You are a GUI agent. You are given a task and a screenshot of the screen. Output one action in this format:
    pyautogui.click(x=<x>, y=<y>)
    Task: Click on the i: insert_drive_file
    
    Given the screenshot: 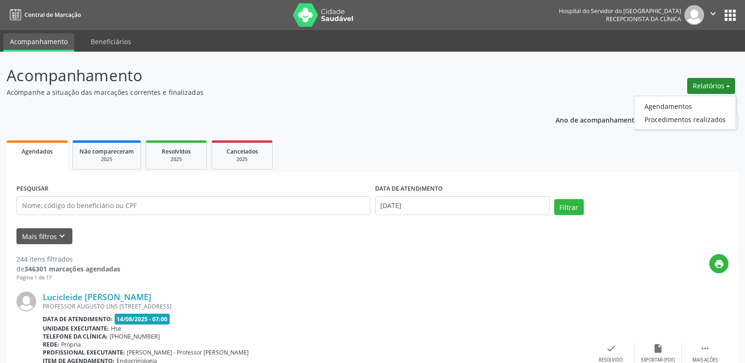 What is the action you would take?
    pyautogui.click(x=658, y=349)
    